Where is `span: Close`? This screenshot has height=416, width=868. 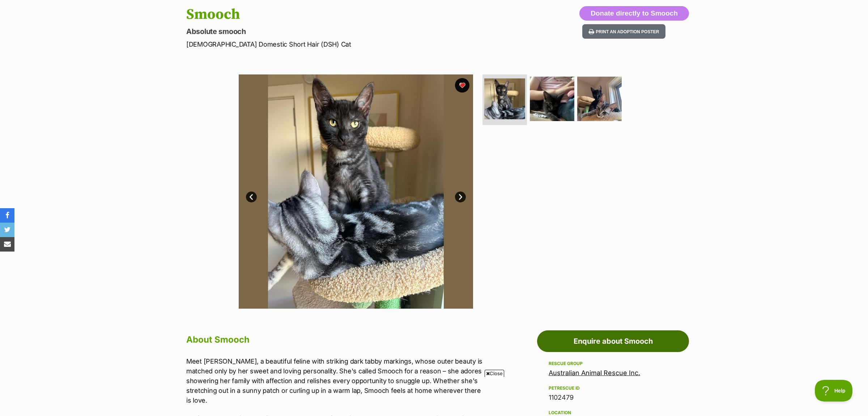
span: Close is located at coordinates (494, 373).